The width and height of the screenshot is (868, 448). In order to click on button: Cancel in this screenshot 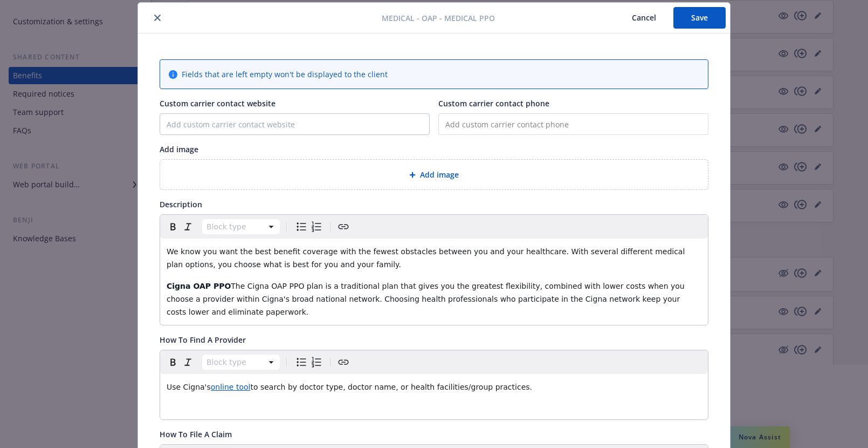, I will do `click(644, 18)`.